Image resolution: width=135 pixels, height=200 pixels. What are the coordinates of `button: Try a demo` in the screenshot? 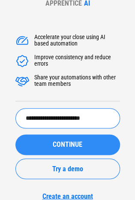 It's located at (68, 169).